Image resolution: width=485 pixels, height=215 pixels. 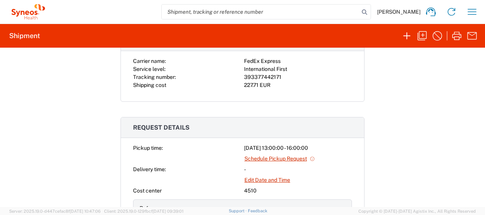 I want to click on span: Pickup time:, so click(x=148, y=148).